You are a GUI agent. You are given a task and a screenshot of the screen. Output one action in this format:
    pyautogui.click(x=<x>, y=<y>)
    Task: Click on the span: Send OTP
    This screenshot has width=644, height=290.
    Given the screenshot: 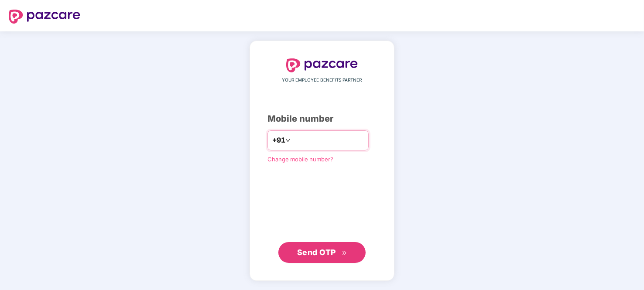 What is the action you would take?
    pyautogui.click(x=317, y=252)
    